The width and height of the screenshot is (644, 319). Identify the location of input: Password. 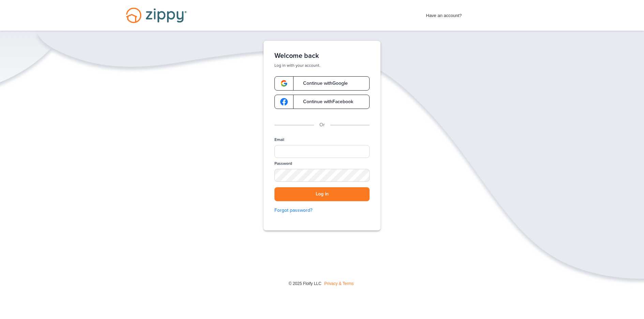
(322, 175).